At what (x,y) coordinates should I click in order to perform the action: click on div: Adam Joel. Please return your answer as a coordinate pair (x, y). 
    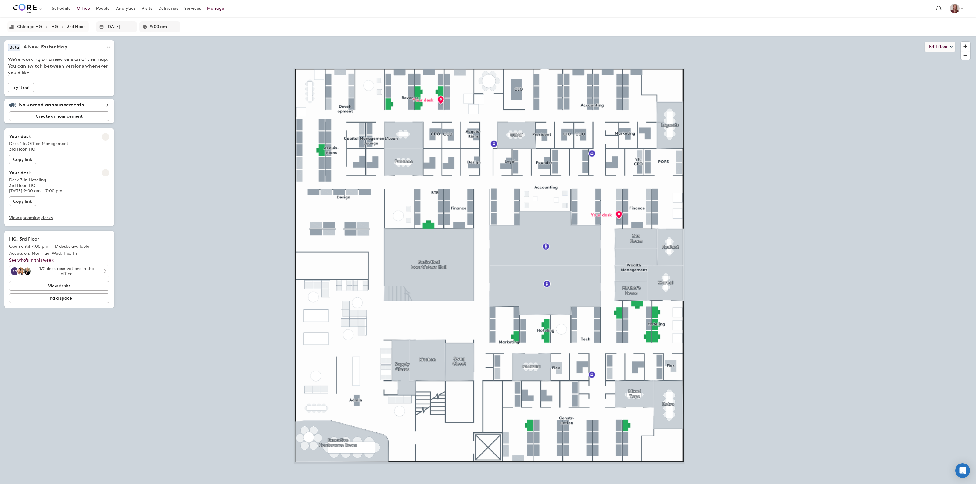
    Looking at the image, I should click on (21, 271).